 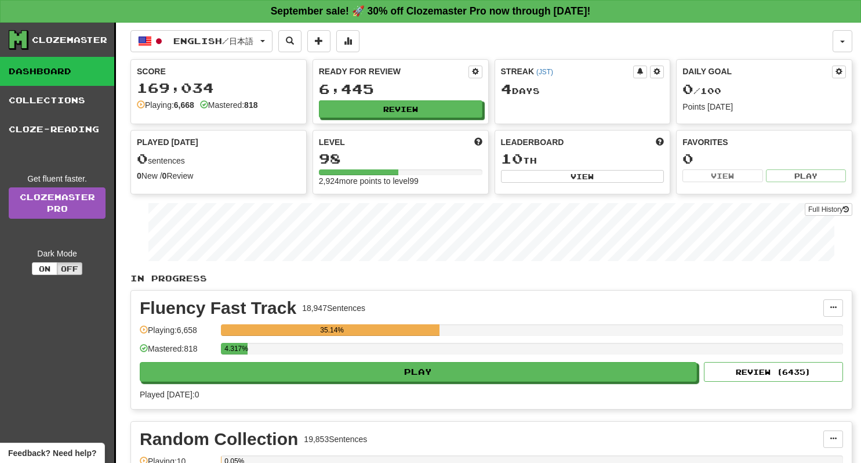 I want to click on button: Review (6435), so click(x=774, y=372).